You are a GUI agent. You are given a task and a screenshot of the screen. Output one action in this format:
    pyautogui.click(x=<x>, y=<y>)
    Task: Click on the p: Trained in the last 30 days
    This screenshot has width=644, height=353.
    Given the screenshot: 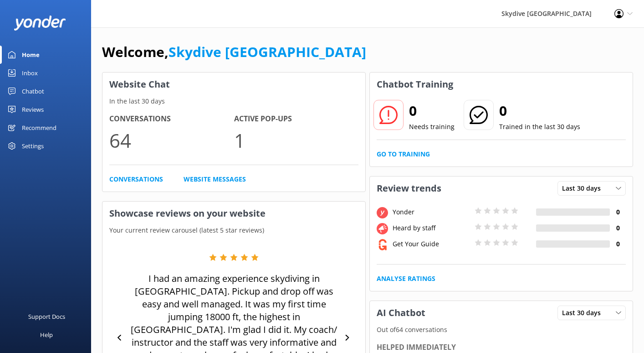 What is the action you would take?
    pyautogui.click(x=540, y=127)
    